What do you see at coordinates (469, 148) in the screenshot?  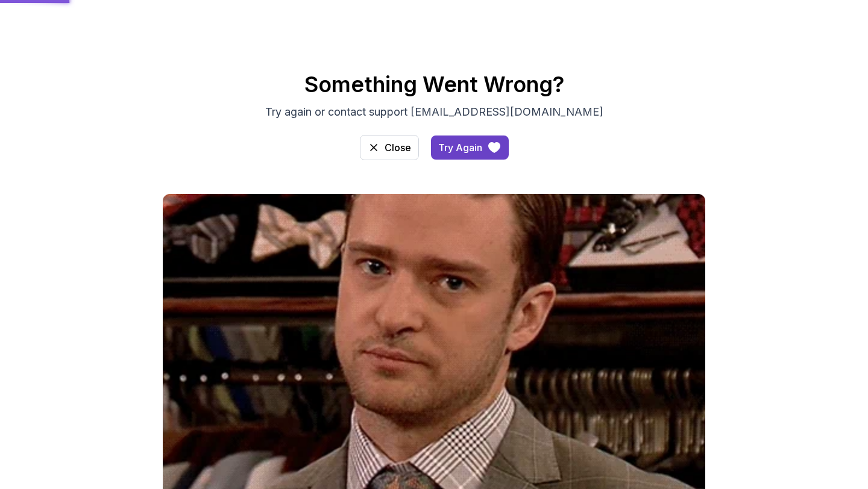 I see `button: Try Again` at bounding box center [469, 148].